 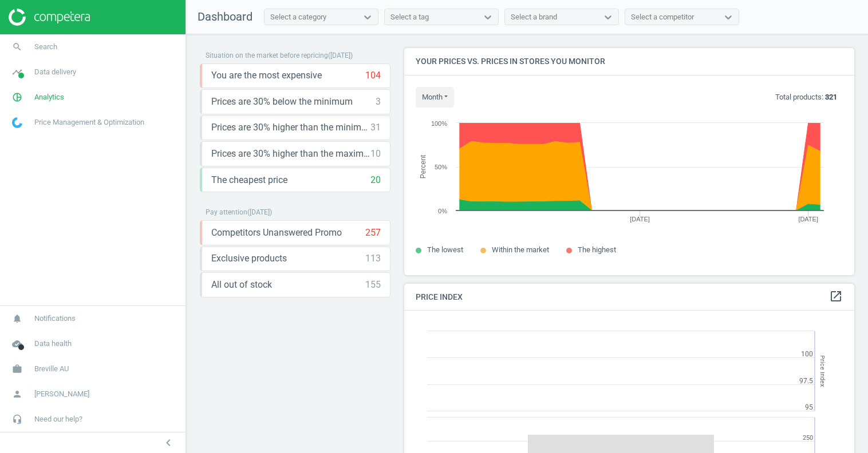 What do you see at coordinates (373, 258) in the screenshot?
I see `div: 113` at bounding box center [373, 258].